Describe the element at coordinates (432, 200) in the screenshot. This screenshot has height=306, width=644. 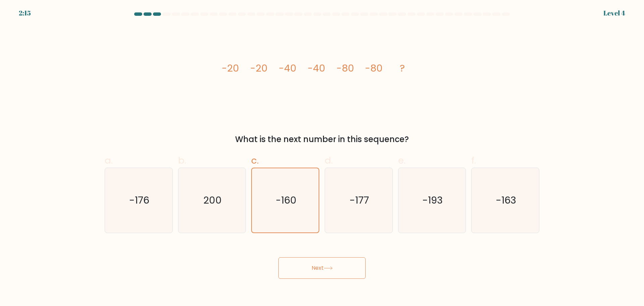
I see `text: -193` at that location.